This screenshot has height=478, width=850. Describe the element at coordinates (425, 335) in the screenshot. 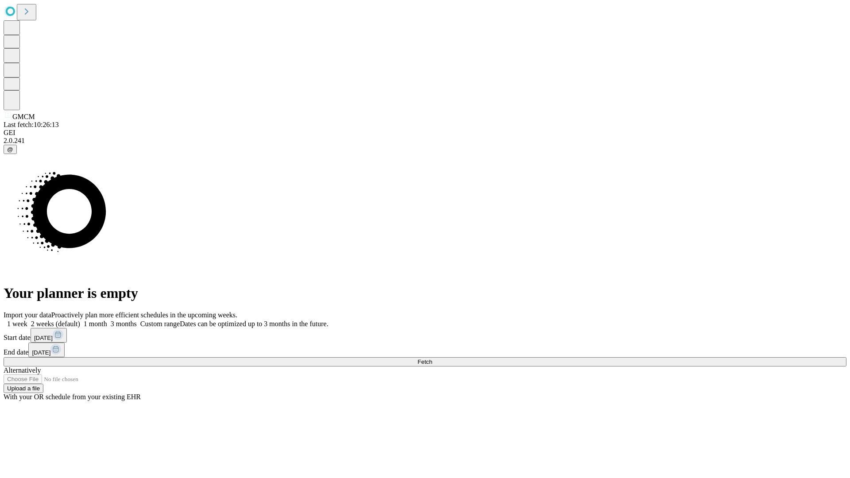

I see `div: Start date` at that location.